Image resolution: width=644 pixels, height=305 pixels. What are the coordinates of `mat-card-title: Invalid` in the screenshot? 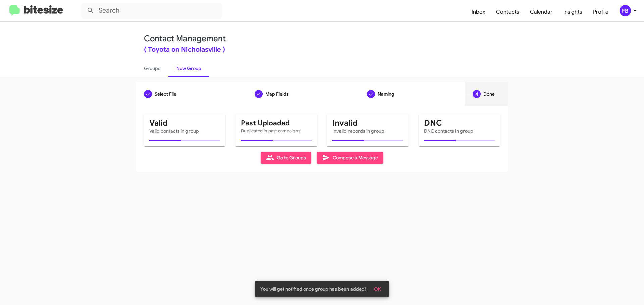 It's located at (368, 123).